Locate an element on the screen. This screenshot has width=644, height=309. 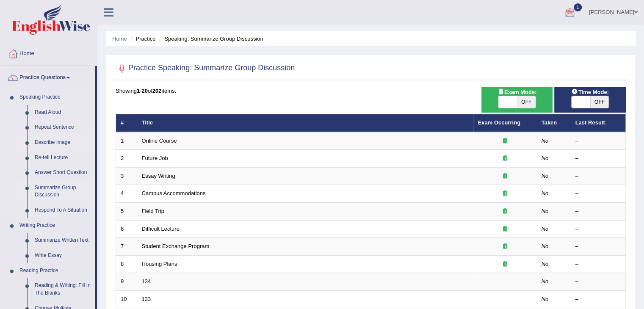
th: Title is located at coordinates (305, 123).